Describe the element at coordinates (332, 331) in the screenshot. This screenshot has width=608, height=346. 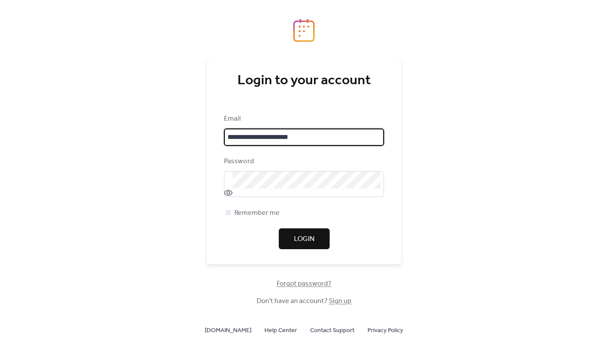
I see `span: Contact Support` at that location.